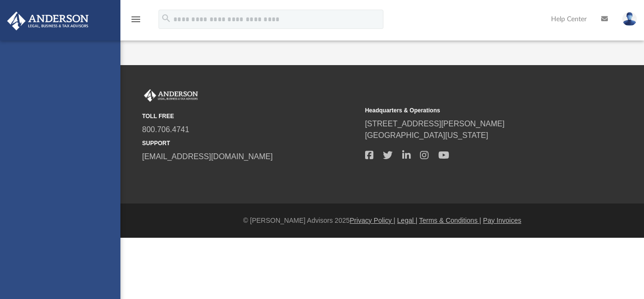 The width and height of the screenshot is (644, 299). I want to click on small: Headquarters & Operations, so click(473, 111).